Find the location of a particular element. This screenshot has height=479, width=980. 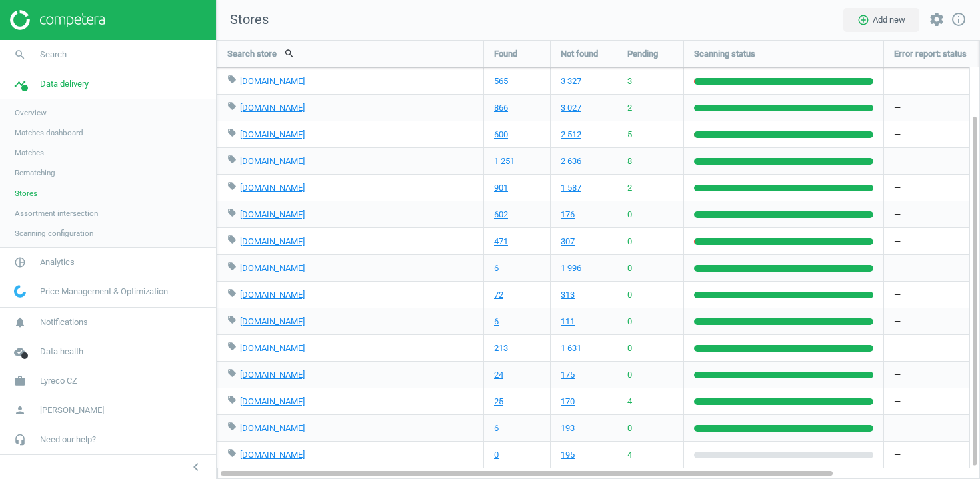

span: Matches is located at coordinates (30, 153).